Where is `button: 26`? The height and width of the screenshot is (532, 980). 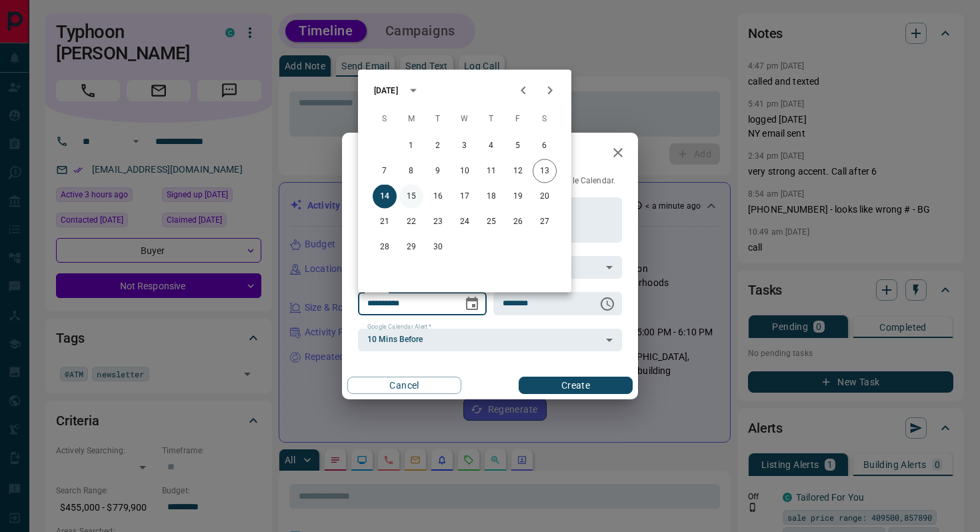
button: 26 is located at coordinates (518, 222).